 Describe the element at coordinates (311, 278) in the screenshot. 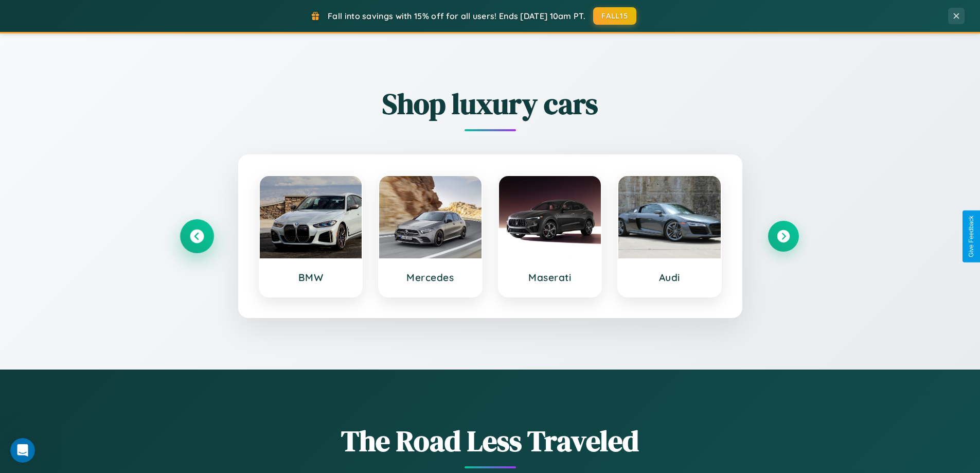

I see `h3: BMW` at that location.